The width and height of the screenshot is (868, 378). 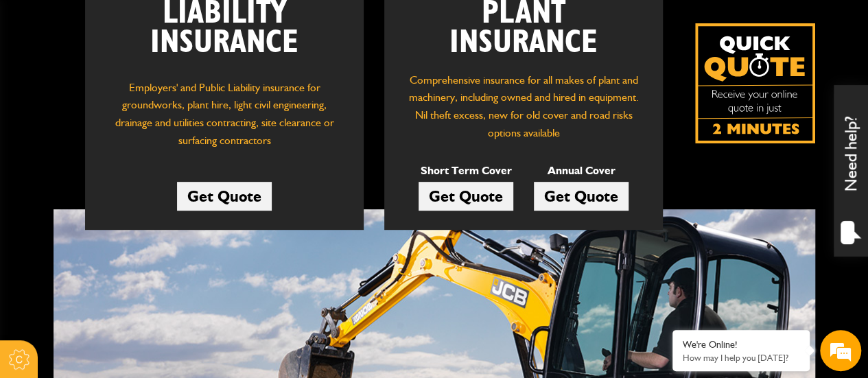 I want to click on p: Short Term Cover, so click(x=466, y=170).